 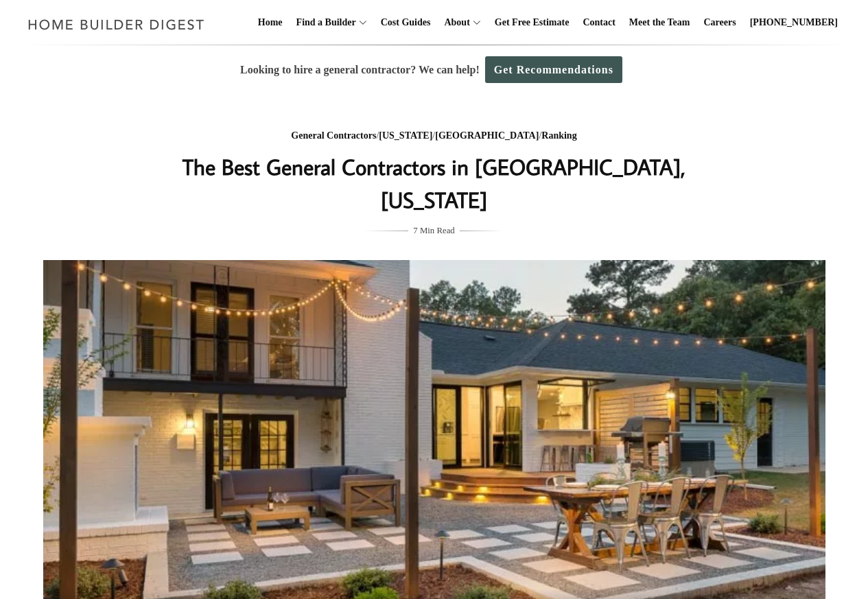 What do you see at coordinates (598, 22) in the screenshot?
I see `a: Contact` at bounding box center [598, 22].